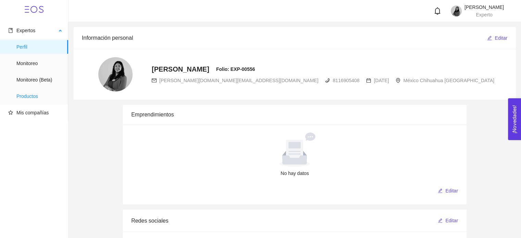 The width and height of the screenshot is (521, 238). Describe the element at coordinates (285, 38) in the screenshot. I see `div: Información personal` at that location.